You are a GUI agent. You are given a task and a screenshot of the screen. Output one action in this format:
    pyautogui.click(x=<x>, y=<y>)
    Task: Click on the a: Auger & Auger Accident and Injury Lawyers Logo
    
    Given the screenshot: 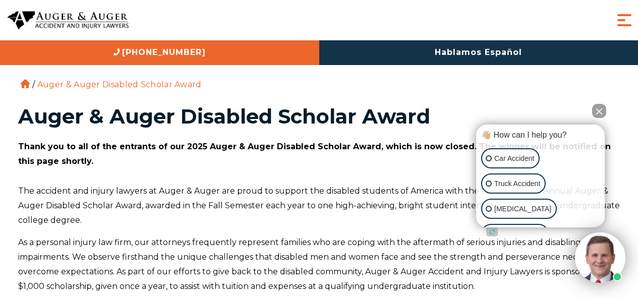 What is the action you would take?
    pyautogui.click(x=68, y=20)
    